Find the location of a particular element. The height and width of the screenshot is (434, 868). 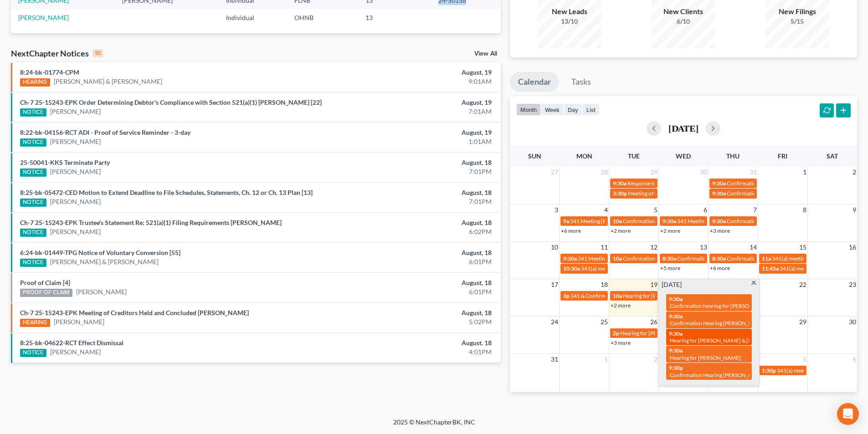

span: 11a is located at coordinates (766, 258).